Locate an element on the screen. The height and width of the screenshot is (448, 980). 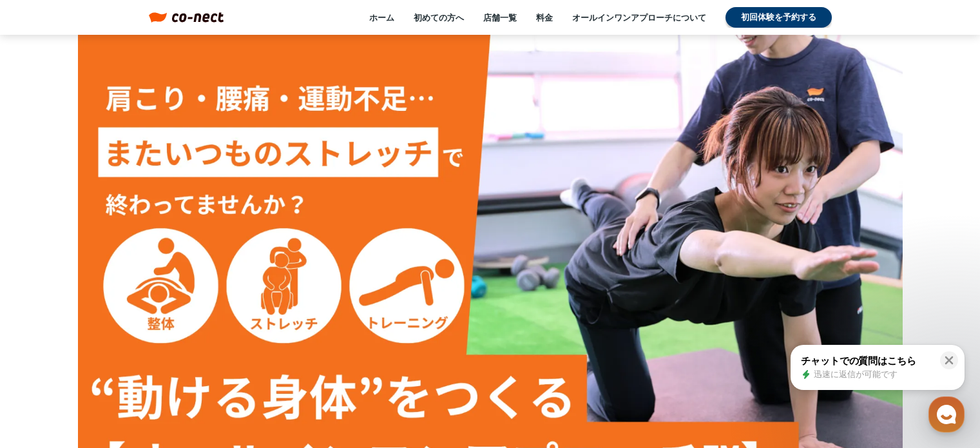
a: オールインワンアプローチについて is located at coordinates (639, 18).